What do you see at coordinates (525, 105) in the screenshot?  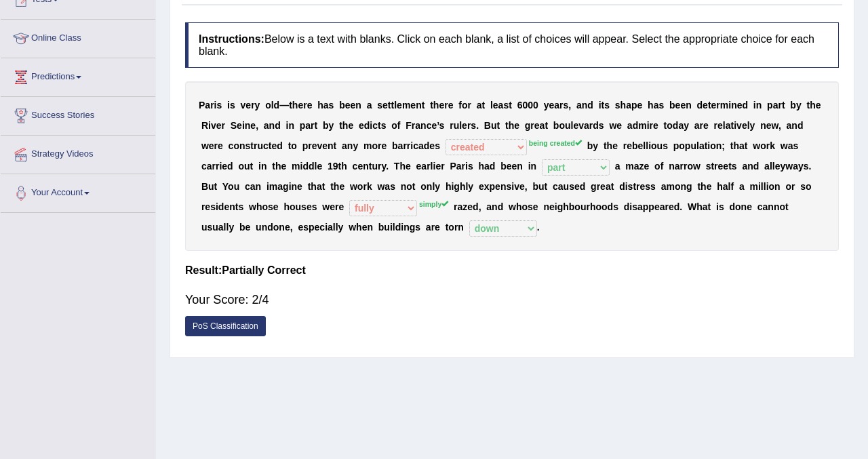 I see `b: 0` at bounding box center [525, 105].